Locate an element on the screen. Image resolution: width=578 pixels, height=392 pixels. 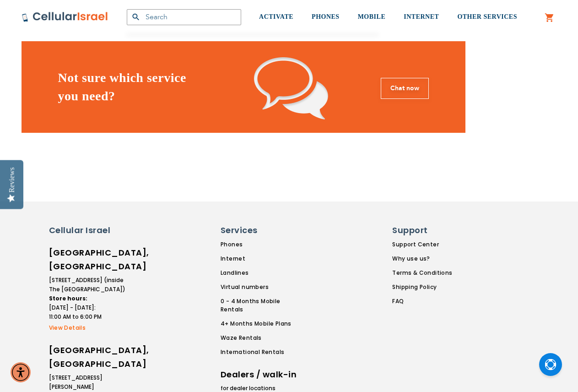
a: Waze Rentals is located at coordinates (262, 338).